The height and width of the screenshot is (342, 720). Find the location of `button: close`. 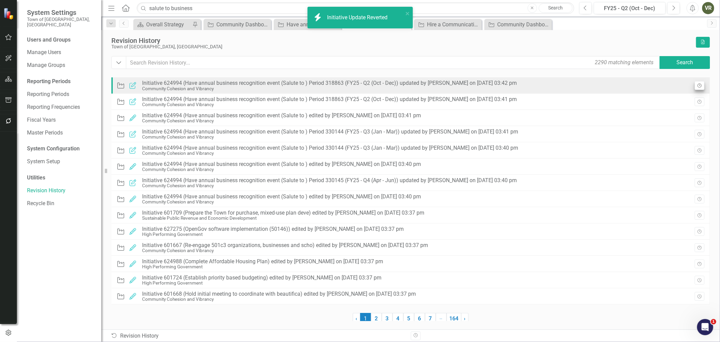

button: close is located at coordinates (408, 13).